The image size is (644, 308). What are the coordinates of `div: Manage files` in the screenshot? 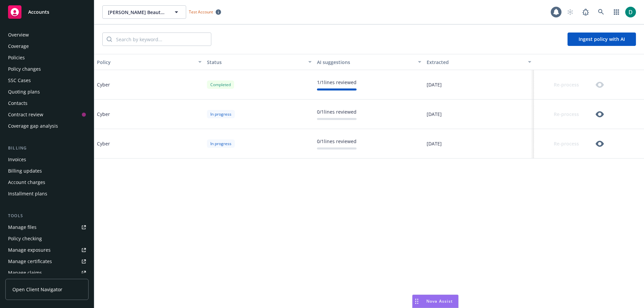 It's located at (22, 228).